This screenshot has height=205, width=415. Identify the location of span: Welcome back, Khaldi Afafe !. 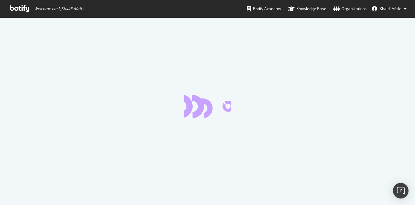
(59, 9).